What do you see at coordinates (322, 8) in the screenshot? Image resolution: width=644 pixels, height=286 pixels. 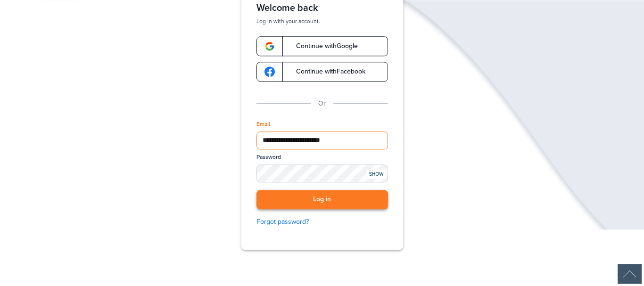 I see `h1: Welcome back` at bounding box center [322, 8].